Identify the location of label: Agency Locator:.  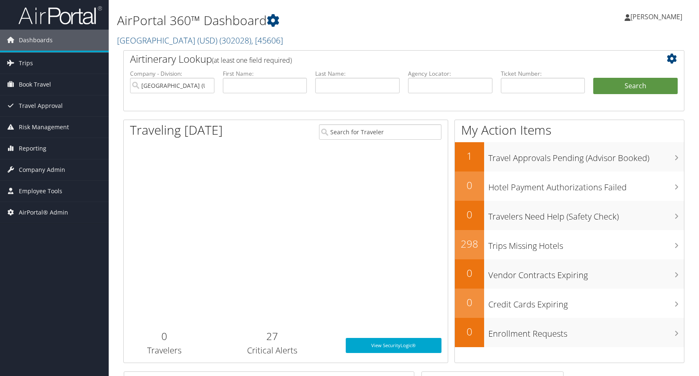
(450, 74).